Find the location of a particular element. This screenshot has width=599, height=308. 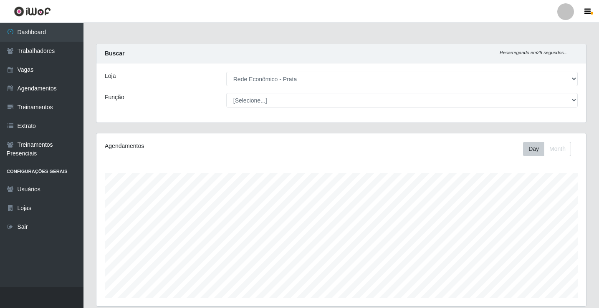

label: Loja is located at coordinates (110, 76).